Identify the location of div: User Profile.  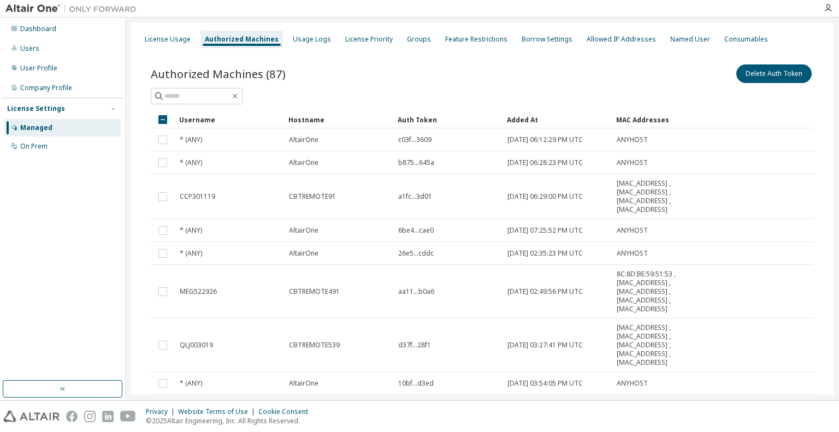
(39, 68).